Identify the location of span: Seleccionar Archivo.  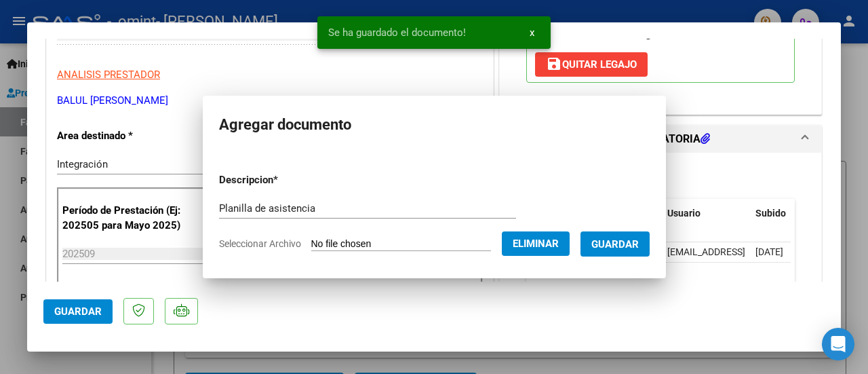
(259, 243).